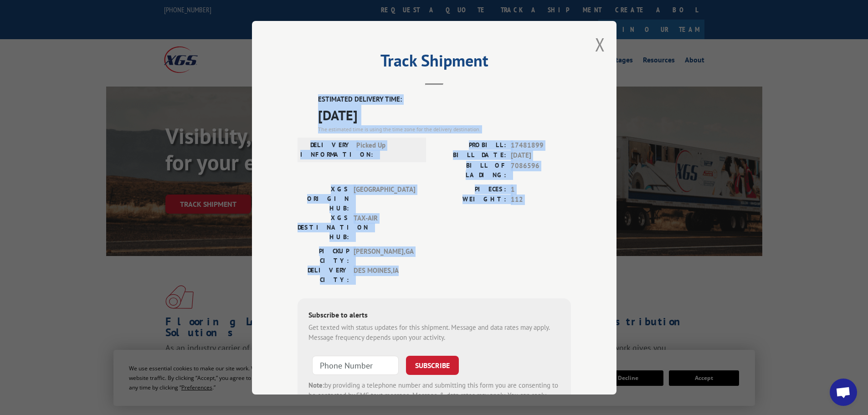 This screenshot has height=415, width=868. I want to click on button: Close modal, so click(600, 44).